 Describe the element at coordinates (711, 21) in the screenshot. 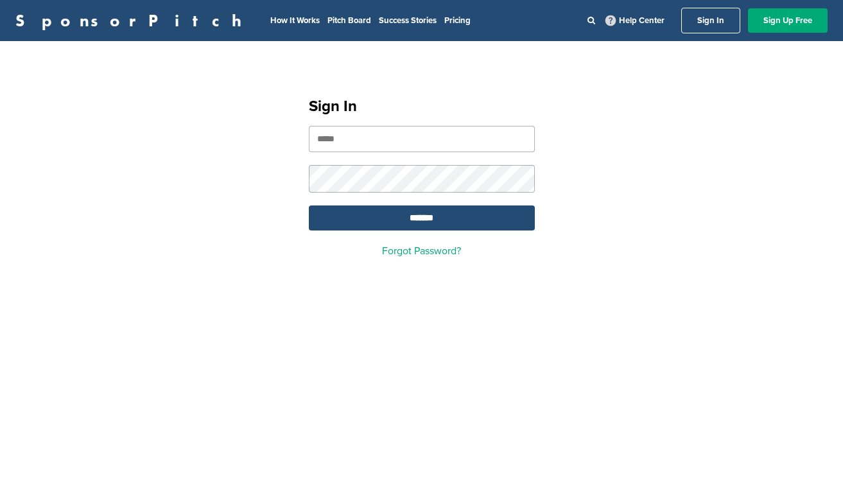

I see `a: Sign In` at that location.